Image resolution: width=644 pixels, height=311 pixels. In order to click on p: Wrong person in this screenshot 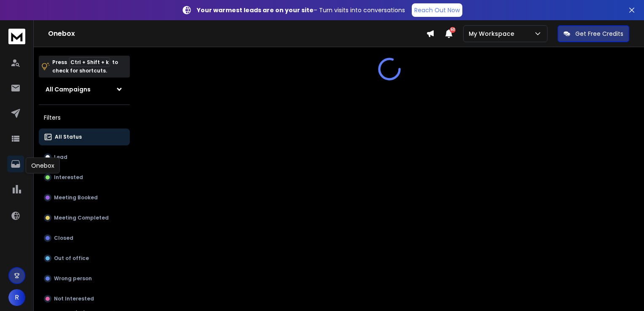, I will do `click(73, 279)`.